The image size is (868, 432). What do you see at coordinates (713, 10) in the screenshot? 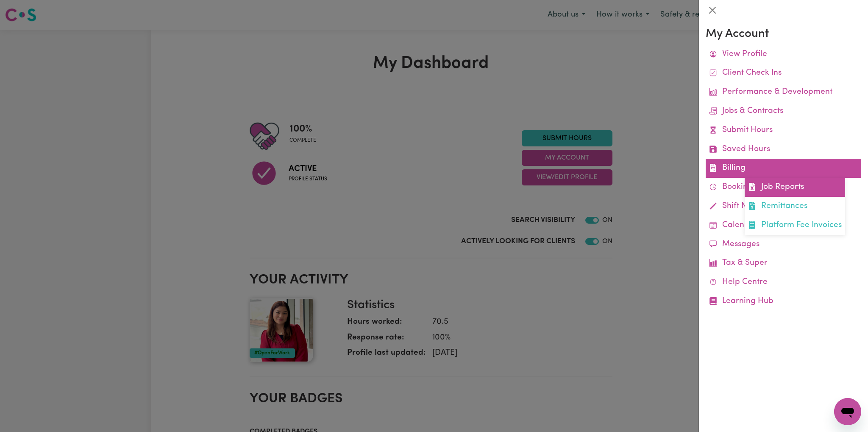
I see `button: Close` at bounding box center [713, 10].